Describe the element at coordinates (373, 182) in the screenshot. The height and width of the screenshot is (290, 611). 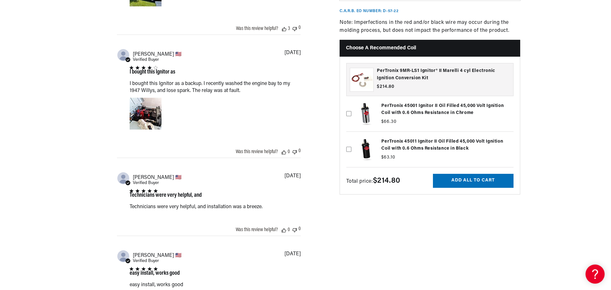
I see `span: Total price:` at that location.